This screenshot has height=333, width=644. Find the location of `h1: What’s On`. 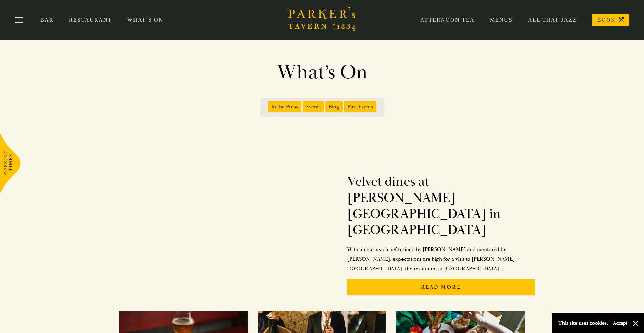

h1: What’s On is located at coordinates (322, 72).